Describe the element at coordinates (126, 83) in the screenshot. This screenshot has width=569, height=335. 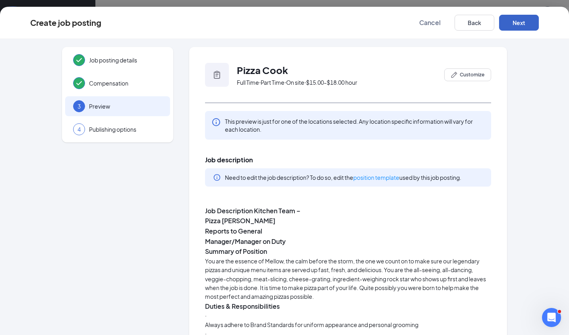
I see `span: Compensation` at that location.